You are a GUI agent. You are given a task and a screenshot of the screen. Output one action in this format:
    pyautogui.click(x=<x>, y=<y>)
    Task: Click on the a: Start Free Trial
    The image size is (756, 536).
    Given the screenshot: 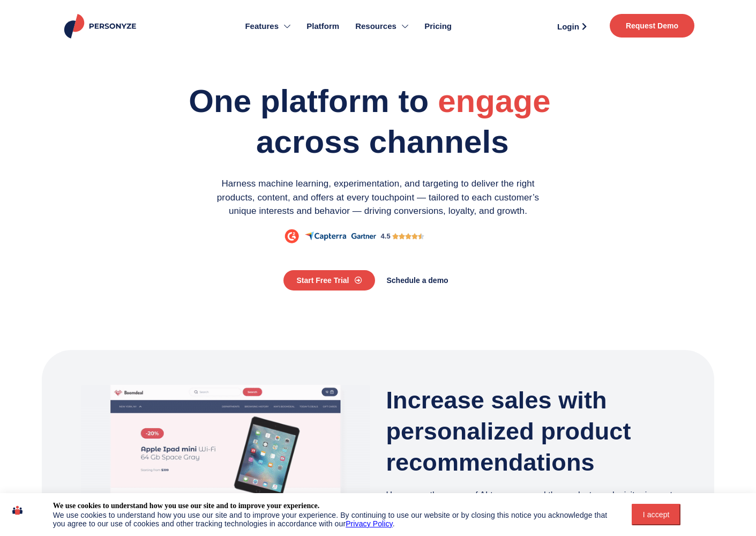 What is the action you would take?
    pyautogui.click(x=329, y=281)
    